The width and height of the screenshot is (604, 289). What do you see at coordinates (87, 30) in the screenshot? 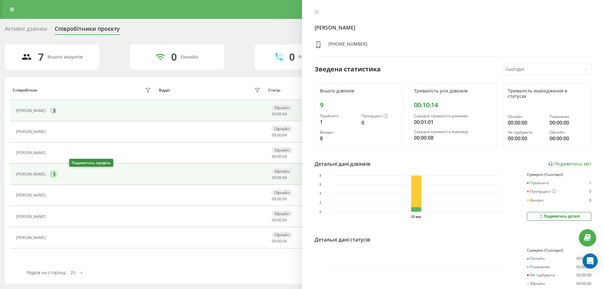
I see `div: Співробітники проєкту` at bounding box center [87, 30].